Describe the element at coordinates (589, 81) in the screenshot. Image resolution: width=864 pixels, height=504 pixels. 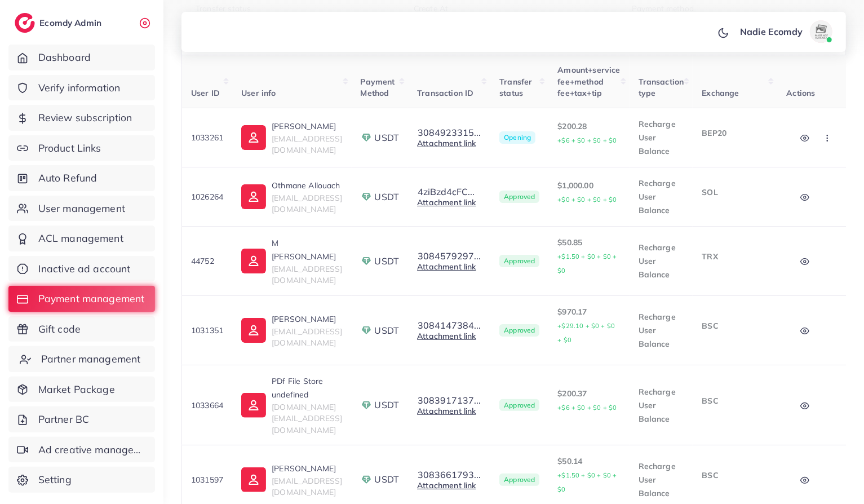
I see `span: Amount+service fee+method fee+tax+tip` at that location.